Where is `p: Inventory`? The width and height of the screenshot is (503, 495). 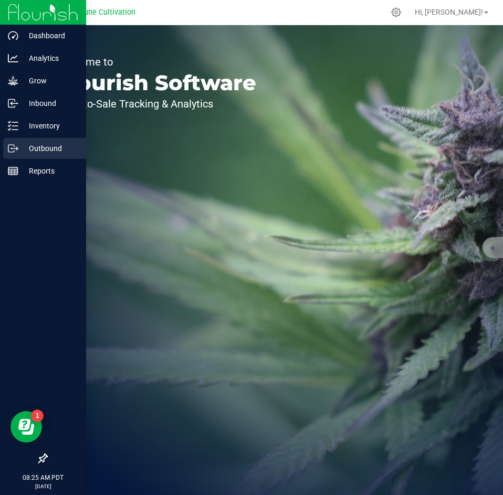 p: Inventory is located at coordinates (50, 126).